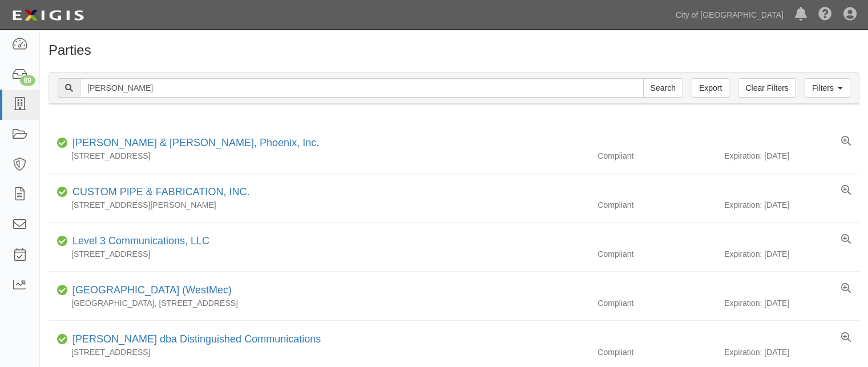  What do you see at coordinates (828, 88) in the screenshot?
I see `a: Filters` at bounding box center [828, 88].